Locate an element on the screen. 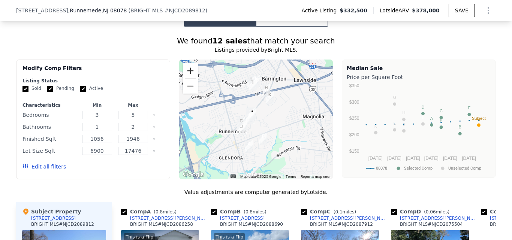 The image size is (512, 240). div: 35 Lillian Pl is located at coordinates (263, 139).